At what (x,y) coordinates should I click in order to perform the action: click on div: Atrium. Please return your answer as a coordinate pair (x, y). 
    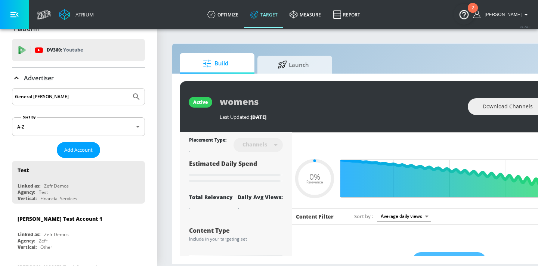
    Looking at the image, I should click on (83, 15).